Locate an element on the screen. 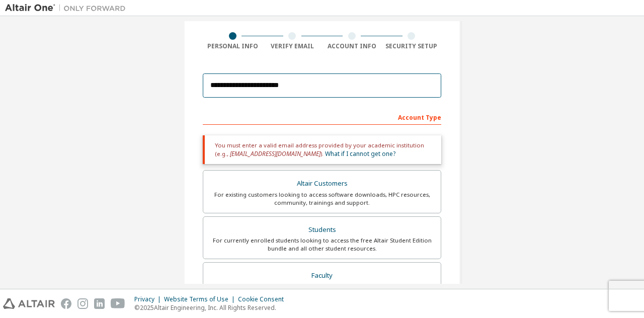 Image resolution: width=644 pixels, height=318 pixels. img: youtube.svg is located at coordinates (118, 303).